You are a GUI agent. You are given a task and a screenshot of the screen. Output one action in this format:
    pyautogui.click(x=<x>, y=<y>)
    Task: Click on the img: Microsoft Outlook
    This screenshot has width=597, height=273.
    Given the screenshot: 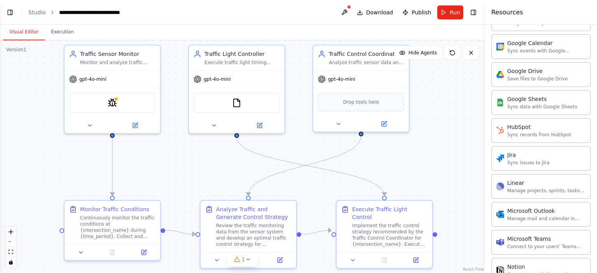 What is the action you would take?
    pyautogui.click(x=500, y=215)
    